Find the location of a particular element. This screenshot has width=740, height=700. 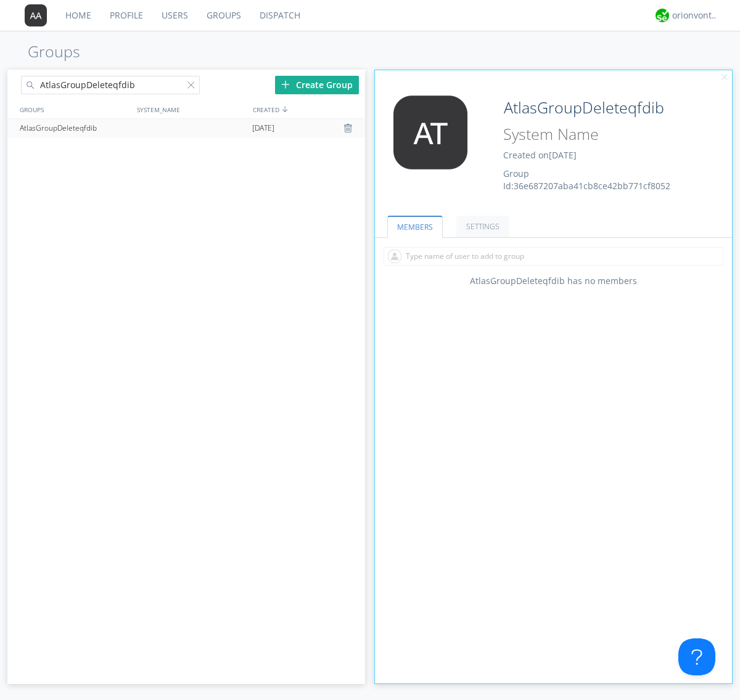

a: SETTINGS is located at coordinates (483, 226).